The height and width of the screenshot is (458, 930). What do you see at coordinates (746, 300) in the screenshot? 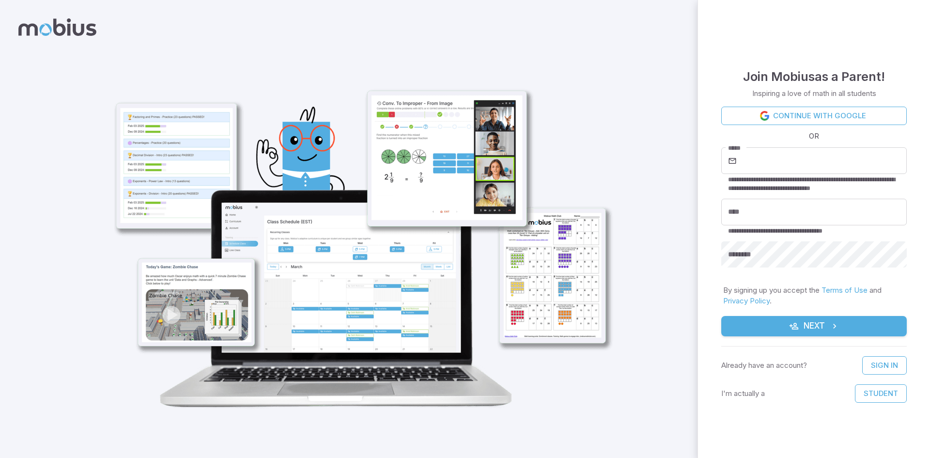
I see `a: Privacy Policy` at bounding box center [746, 300].